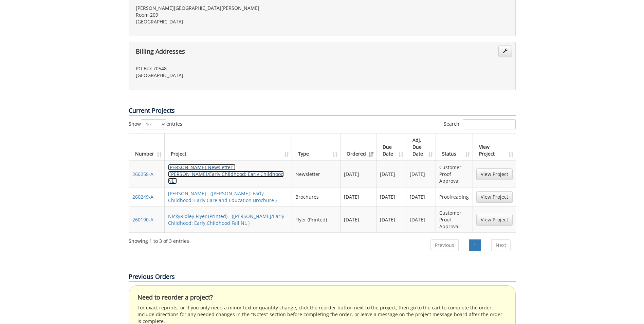  Describe the element at coordinates (475, 245) in the screenshot. I see `a: 1` at that location.